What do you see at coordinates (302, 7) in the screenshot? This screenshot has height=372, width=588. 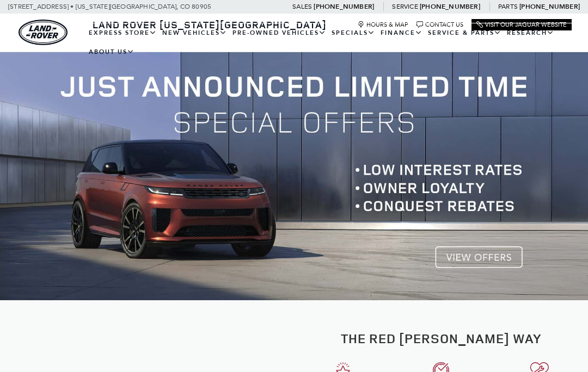 I see `span: Sales` at bounding box center [302, 7].